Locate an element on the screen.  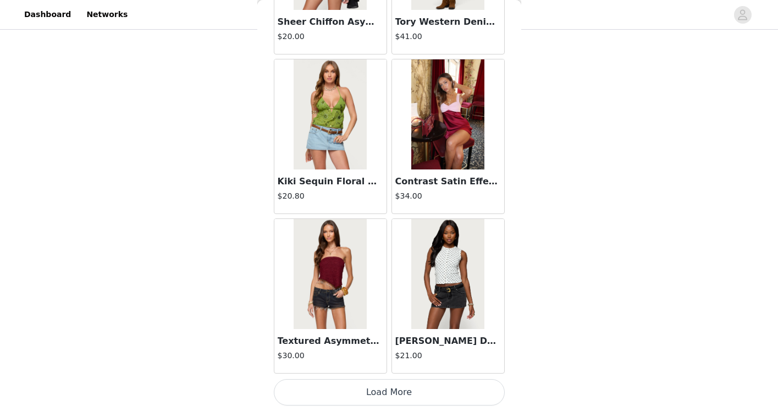
h3: Contrast Satin Effect Mini Dress is located at coordinates (448, 181).